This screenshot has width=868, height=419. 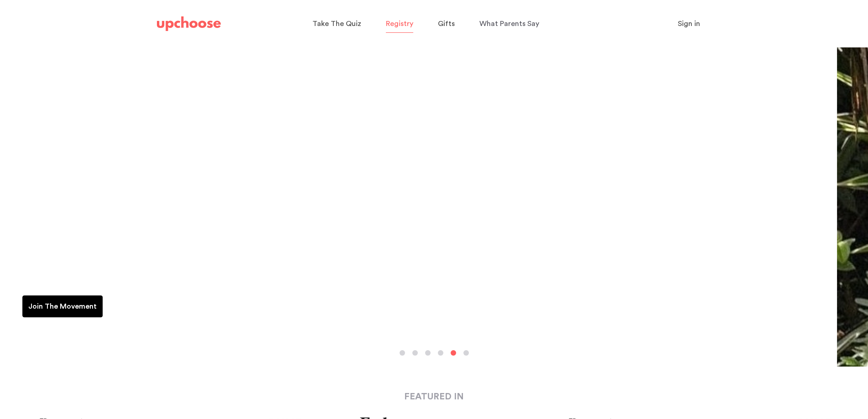 What do you see at coordinates (424, 252) in the screenshot?
I see `h2: Ready to beat baby clothing clutter and waste?` at bounding box center [424, 252].